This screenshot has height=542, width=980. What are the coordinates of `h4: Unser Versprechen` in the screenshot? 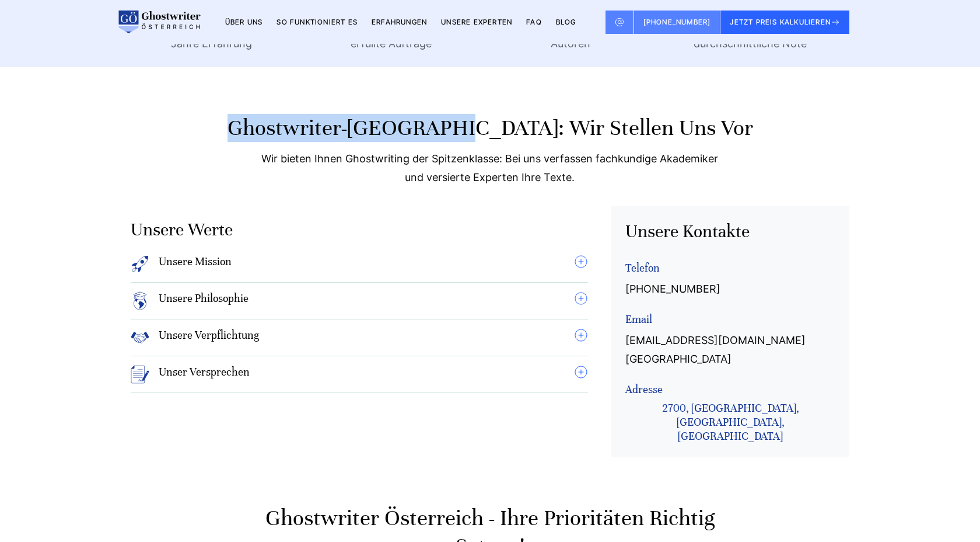 It's located at (204, 374).